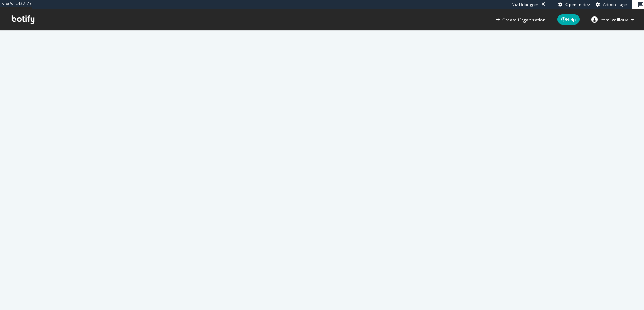 The width and height of the screenshot is (644, 310). Describe the element at coordinates (574, 5) in the screenshot. I see `a: Open in dev` at that location.